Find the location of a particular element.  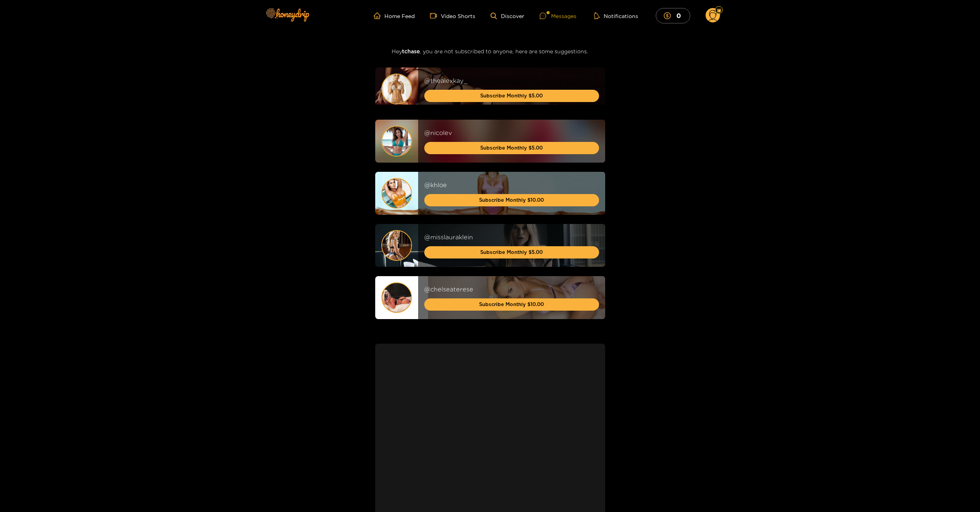

img: Fan Level is located at coordinates (719, 10).